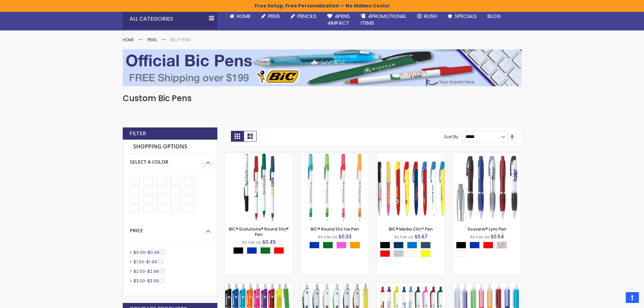  Describe the element at coordinates (338, 19) in the screenshot. I see `span: 4Pens 4impact` at that location.